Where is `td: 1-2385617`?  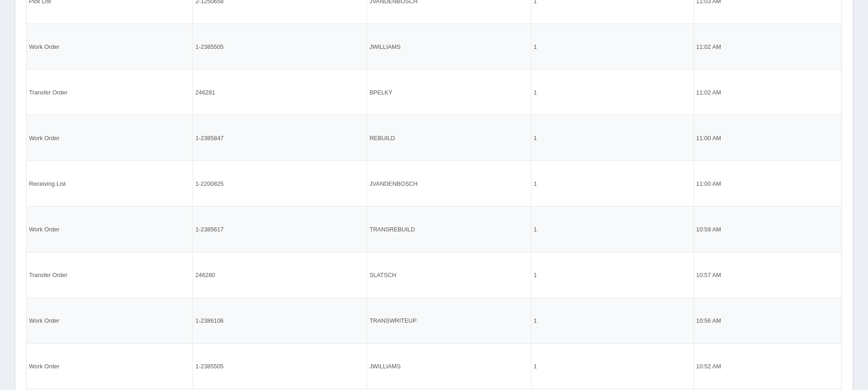
td: 1-2385617 is located at coordinates (255, 317).